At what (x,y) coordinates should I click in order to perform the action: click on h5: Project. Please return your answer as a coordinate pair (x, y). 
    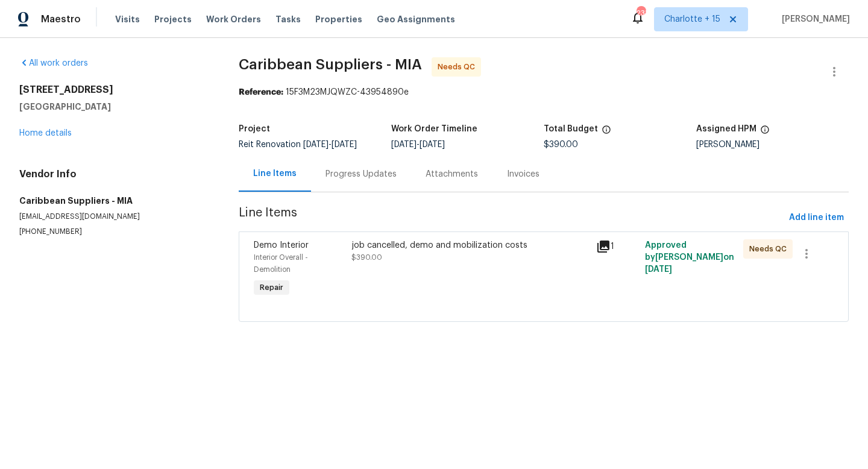
    Looking at the image, I should click on (255, 129).